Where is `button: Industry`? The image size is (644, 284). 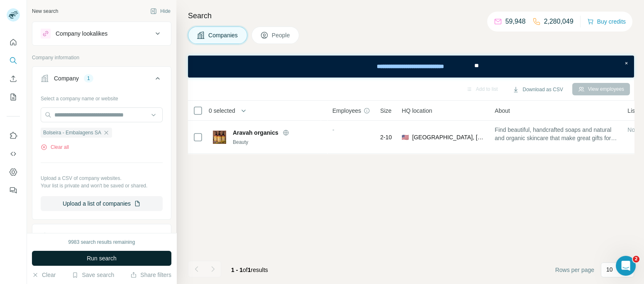 button: Industry is located at coordinates (101, 236).